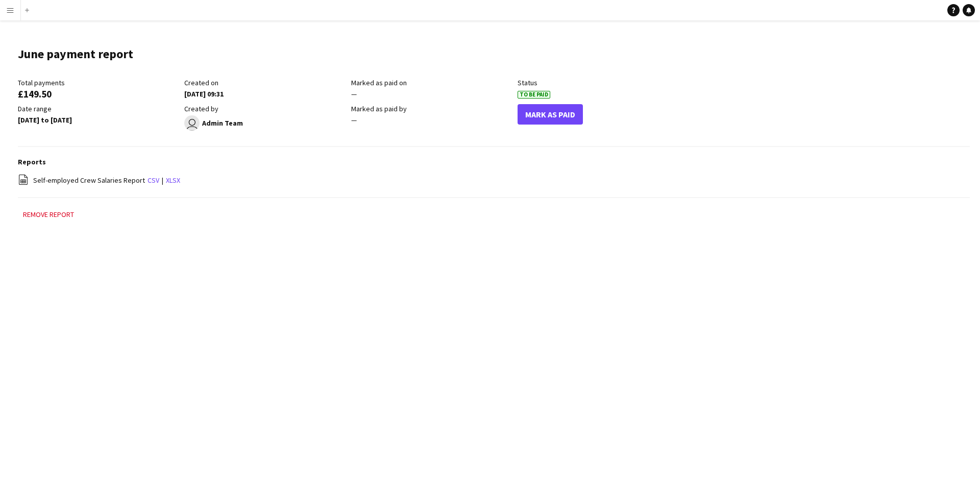 This screenshot has width=980, height=486. Describe the element at coordinates (49, 215) in the screenshot. I see `button: Remove report` at that location.